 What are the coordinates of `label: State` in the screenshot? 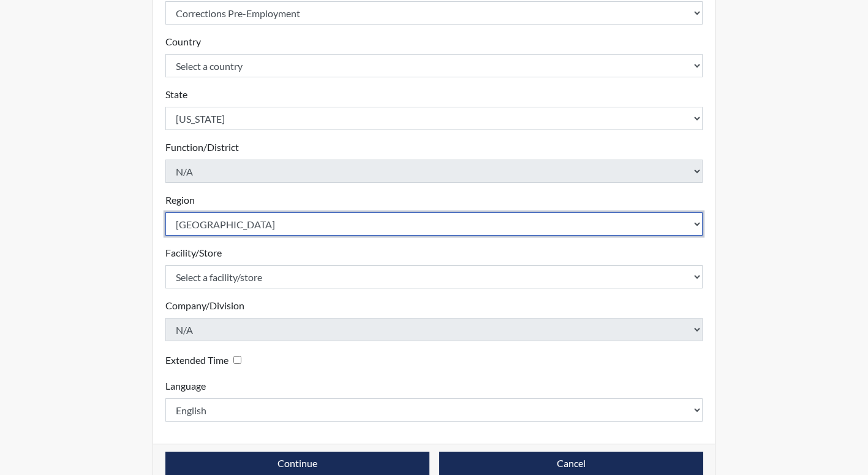 It's located at (176, 94).